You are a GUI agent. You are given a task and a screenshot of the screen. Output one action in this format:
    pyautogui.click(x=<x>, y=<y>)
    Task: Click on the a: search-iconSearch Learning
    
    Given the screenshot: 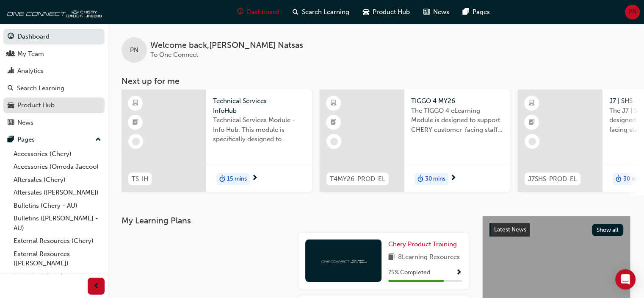 What is the action you would take?
    pyautogui.click(x=321, y=12)
    